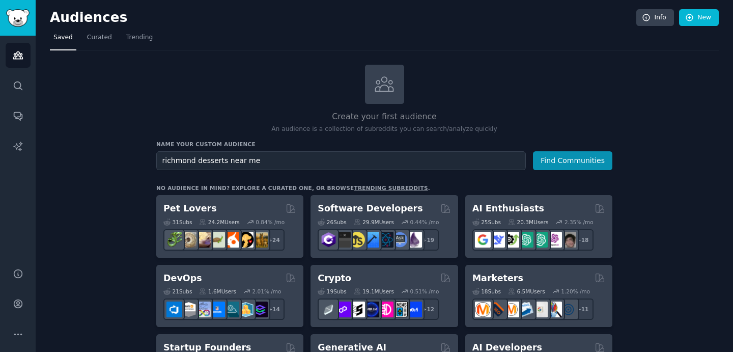  I want to click on div: + 14, so click(274, 309).